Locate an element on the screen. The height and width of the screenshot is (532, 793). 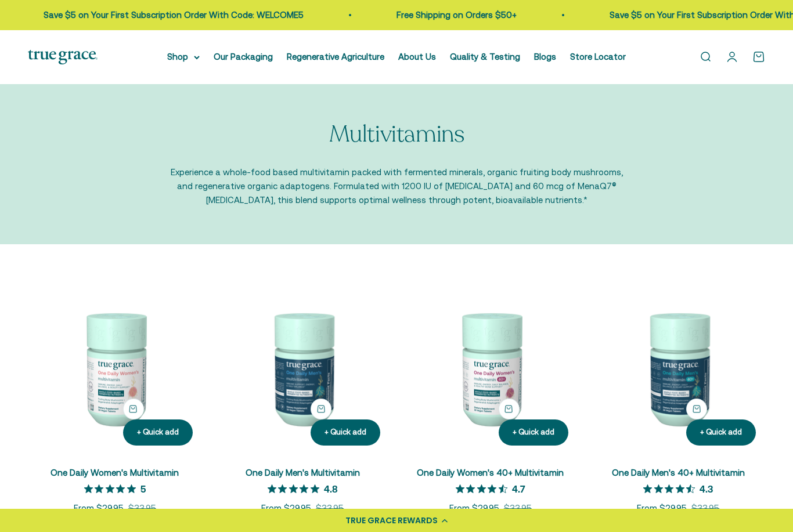
a: One Daily Men's 40+ Multivitamin is located at coordinates (678, 472).